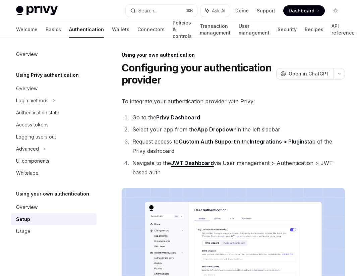  Describe the element at coordinates (207, 141) in the screenshot. I see `strong: Custom Auth Support` at that location.